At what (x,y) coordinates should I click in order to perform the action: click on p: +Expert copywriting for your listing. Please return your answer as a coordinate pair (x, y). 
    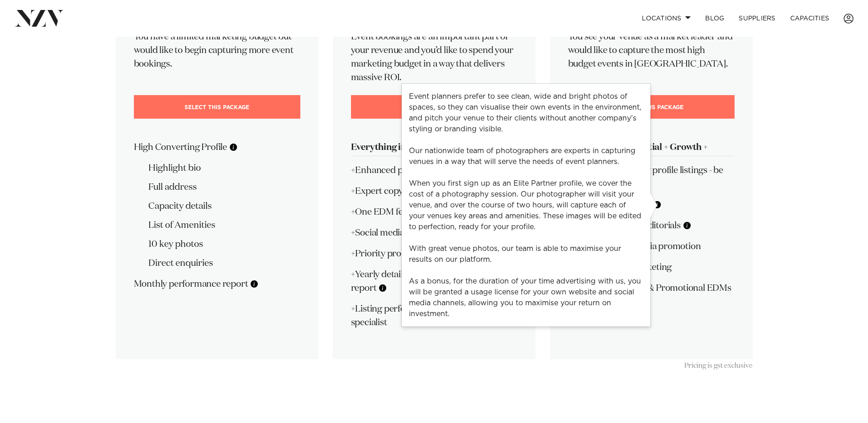
    Looking at the image, I should click on (434, 191).